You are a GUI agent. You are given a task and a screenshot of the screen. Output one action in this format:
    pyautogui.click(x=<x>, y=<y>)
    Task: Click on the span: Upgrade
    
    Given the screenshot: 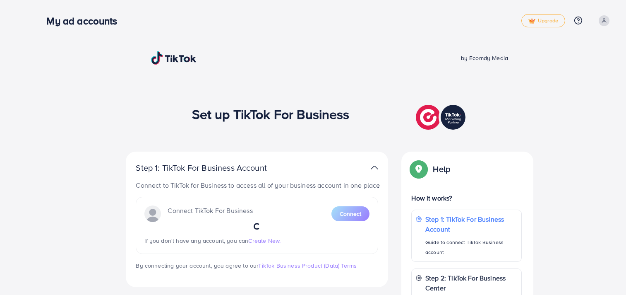 What is the action you would take?
    pyautogui.click(x=544, y=21)
    